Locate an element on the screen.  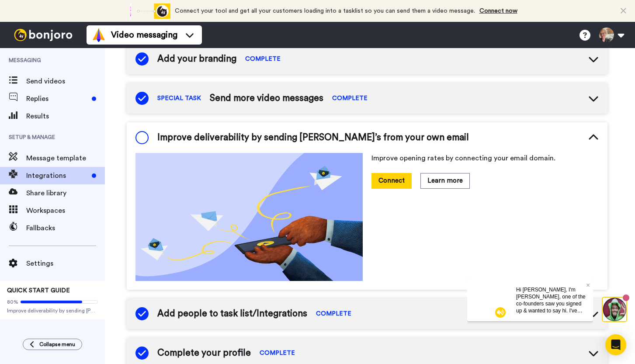
button: Learn more is located at coordinates (445, 180).